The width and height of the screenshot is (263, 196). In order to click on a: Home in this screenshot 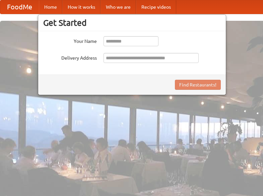, I will do `click(51, 7)`.